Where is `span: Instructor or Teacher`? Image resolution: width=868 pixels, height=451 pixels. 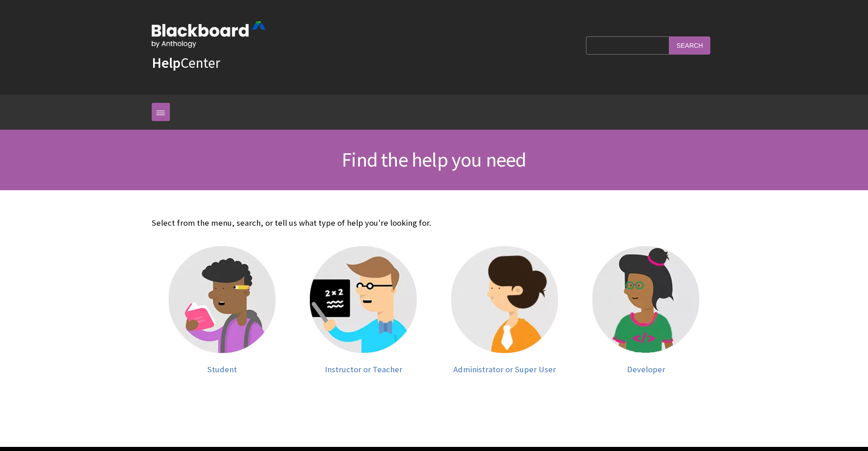 span: Instructor or Teacher is located at coordinates (364, 370).